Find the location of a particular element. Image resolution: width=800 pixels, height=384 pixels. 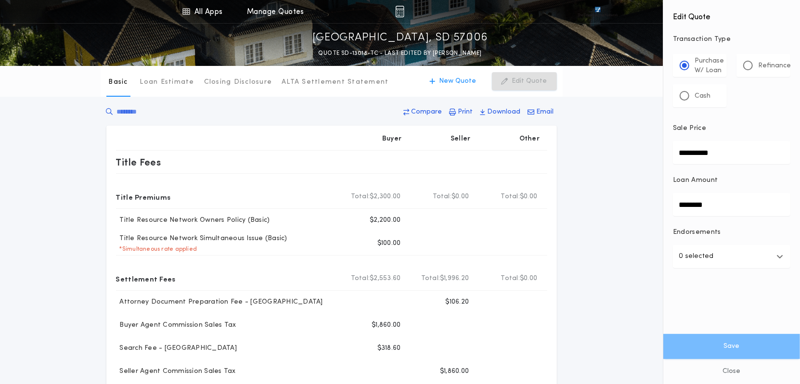

p: Loan Estimate is located at coordinates (167, 82).